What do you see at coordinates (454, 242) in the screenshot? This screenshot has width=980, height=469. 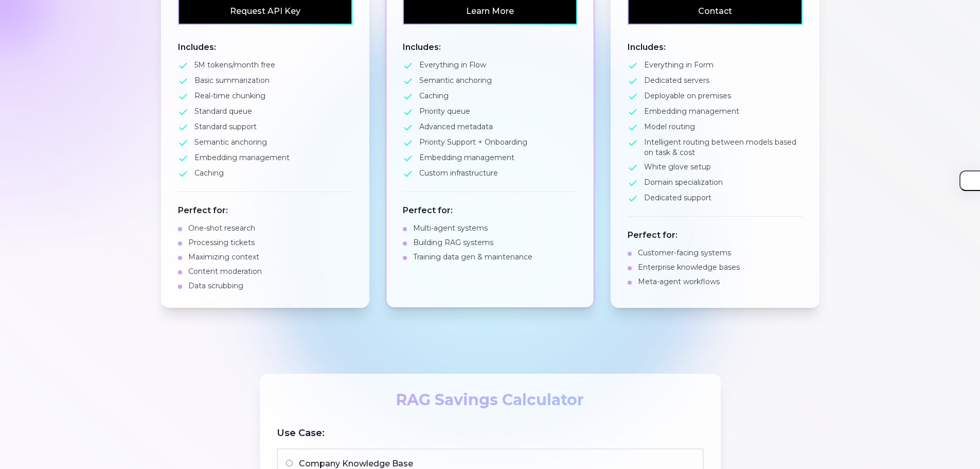 I see `span: Building RAG systems` at bounding box center [454, 242].